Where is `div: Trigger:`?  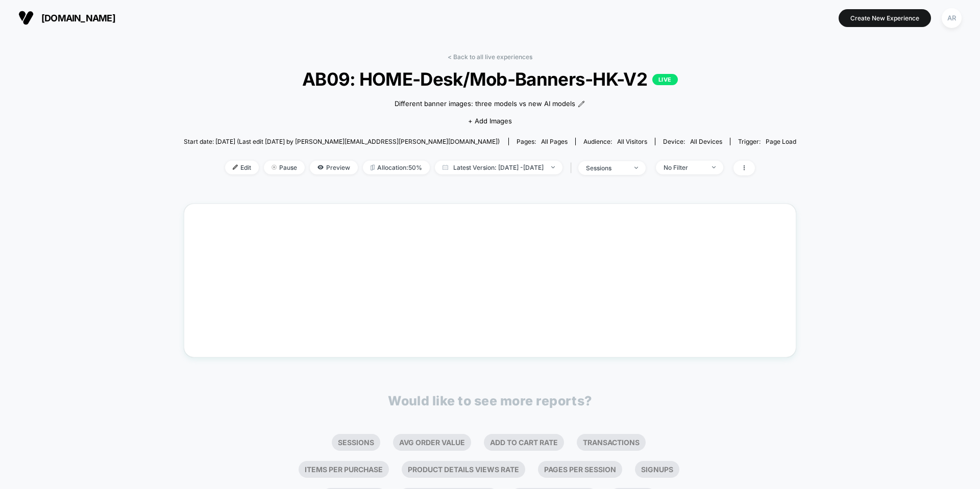
div: Trigger: is located at coordinates (767, 141).